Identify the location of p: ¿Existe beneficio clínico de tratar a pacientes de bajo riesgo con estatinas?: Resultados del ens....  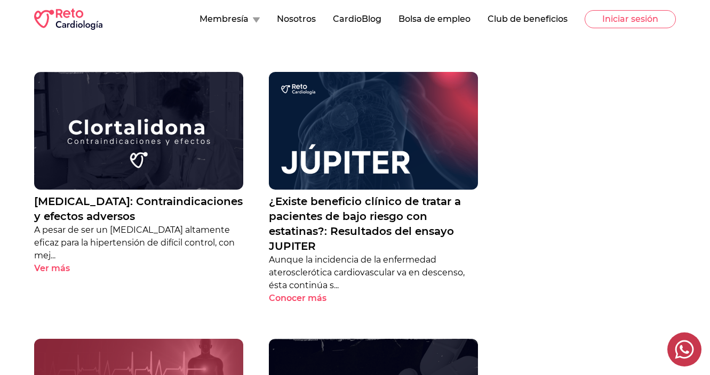
(373, 224).